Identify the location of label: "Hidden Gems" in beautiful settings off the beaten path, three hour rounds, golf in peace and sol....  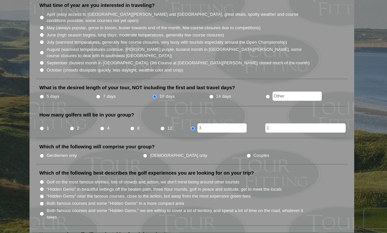
(164, 190).